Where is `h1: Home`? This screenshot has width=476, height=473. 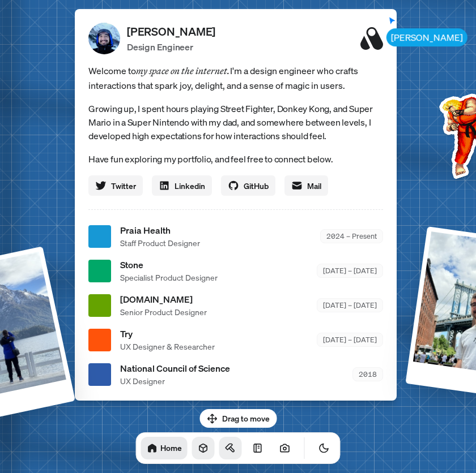 h1: Home is located at coordinates (171, 448).